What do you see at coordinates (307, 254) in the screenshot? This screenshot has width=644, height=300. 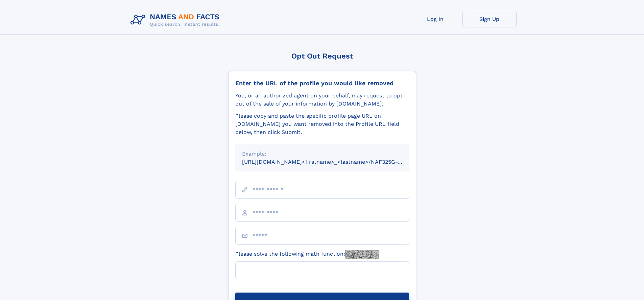 I see `label: Please solve the following math function:` at bounding box center [307, 254].